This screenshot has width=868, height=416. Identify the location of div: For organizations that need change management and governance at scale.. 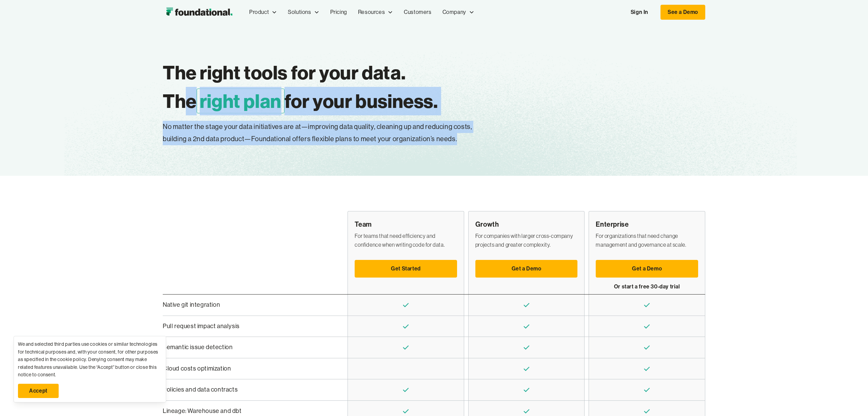
(647, 240).